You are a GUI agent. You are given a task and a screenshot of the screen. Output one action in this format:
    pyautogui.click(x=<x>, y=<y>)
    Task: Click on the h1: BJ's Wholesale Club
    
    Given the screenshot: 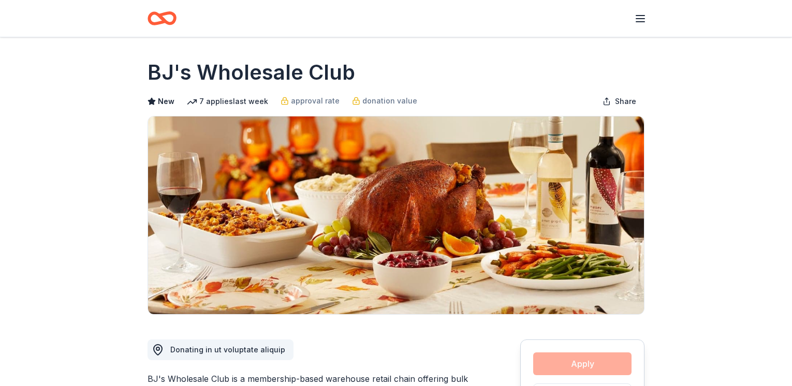 What is the action you would take?
    pyautogui.click(x=251, y=72)
    